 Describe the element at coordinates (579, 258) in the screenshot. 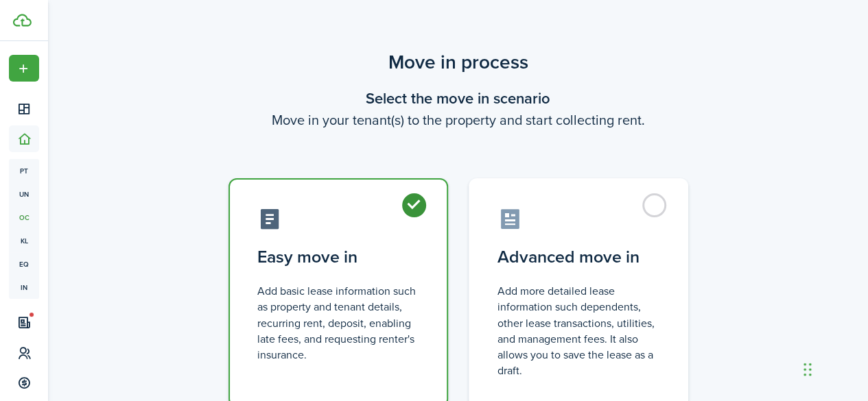

I see `control-radio-card-title: Advanced move in` at that location.